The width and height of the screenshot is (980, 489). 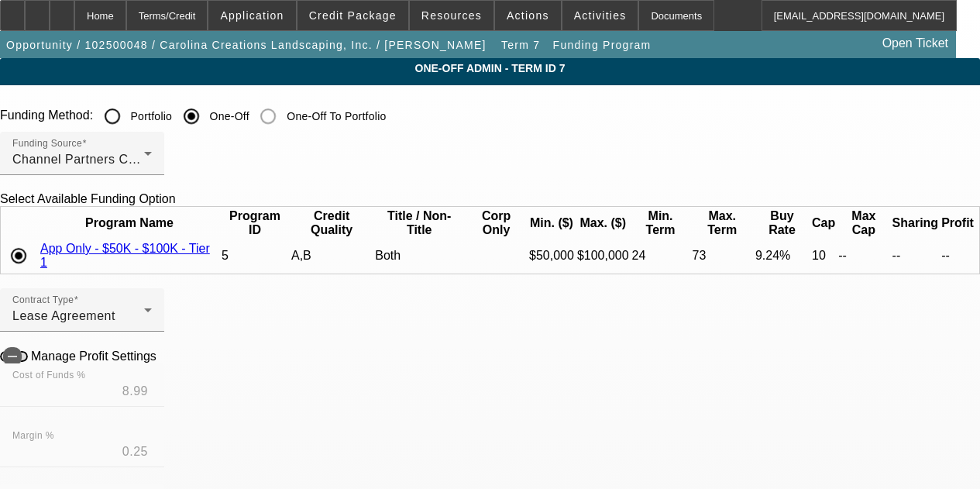 I want to click on th: Corp Only, so click(x=496, y=223).